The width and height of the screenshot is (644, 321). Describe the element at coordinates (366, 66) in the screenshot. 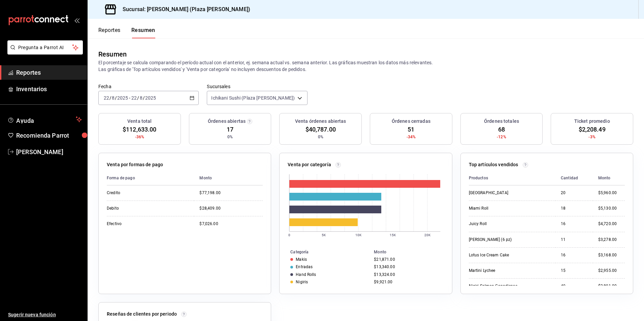

I see `p: El porcentaje se calcula comparando el período actual con el anterior, ej. semana actual vs. sema...` at that location.